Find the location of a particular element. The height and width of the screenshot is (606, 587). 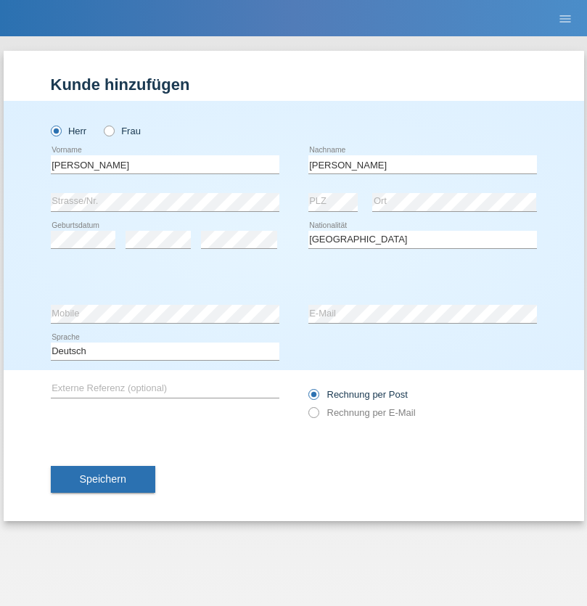

h1: Kunde hinzufügen is located at coordinates (294, 84).